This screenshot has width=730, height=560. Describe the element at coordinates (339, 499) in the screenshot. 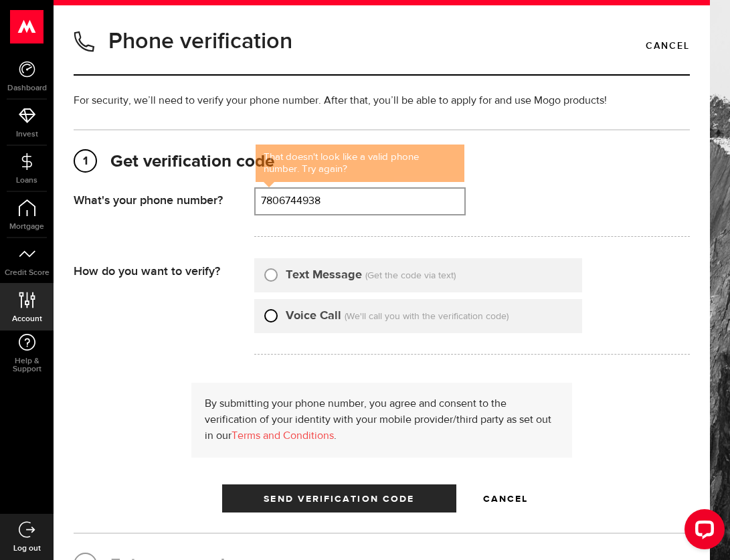

I see `span: Send Verification Code` at that location.